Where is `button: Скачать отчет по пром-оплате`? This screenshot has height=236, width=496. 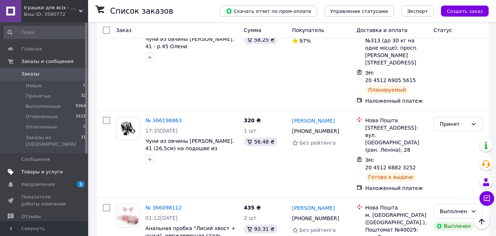 button: Скачать отчет по пром-оплате is located at coordinates (269, 11).